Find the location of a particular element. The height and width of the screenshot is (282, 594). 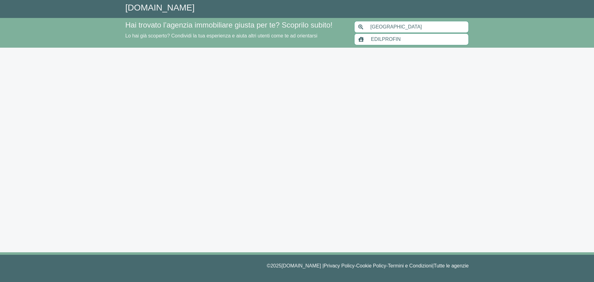

a: Termini e Condizioni is located at coordinates (410, 265).